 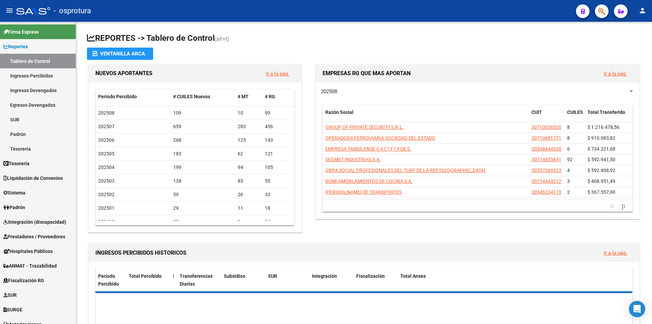 I want to click on span: $ 734.221,68, so click(x=602, y=149).